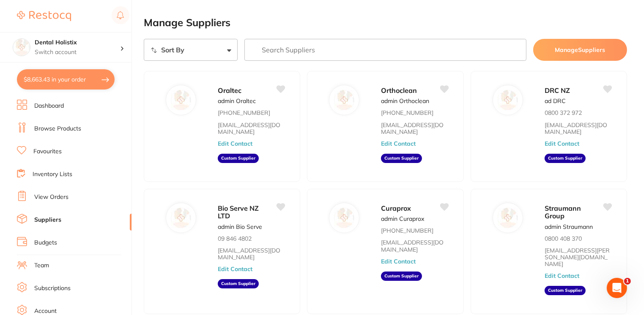 This screenshot has height=315, width=644. Describe the element at coordinates (41, 266) in the screenshot. I see `a: Team` at that location.